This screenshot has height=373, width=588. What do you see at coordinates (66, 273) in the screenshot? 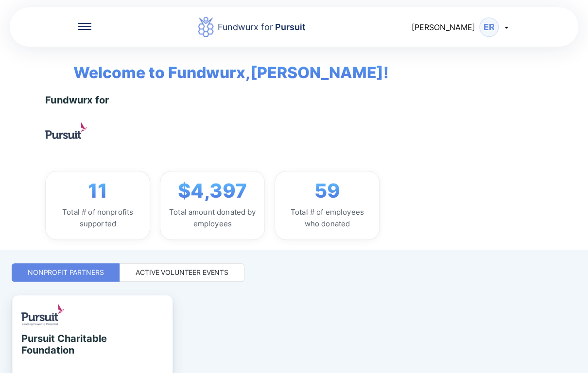
I see `div: Nonprofit Partners` at bounding box center [66, 273].